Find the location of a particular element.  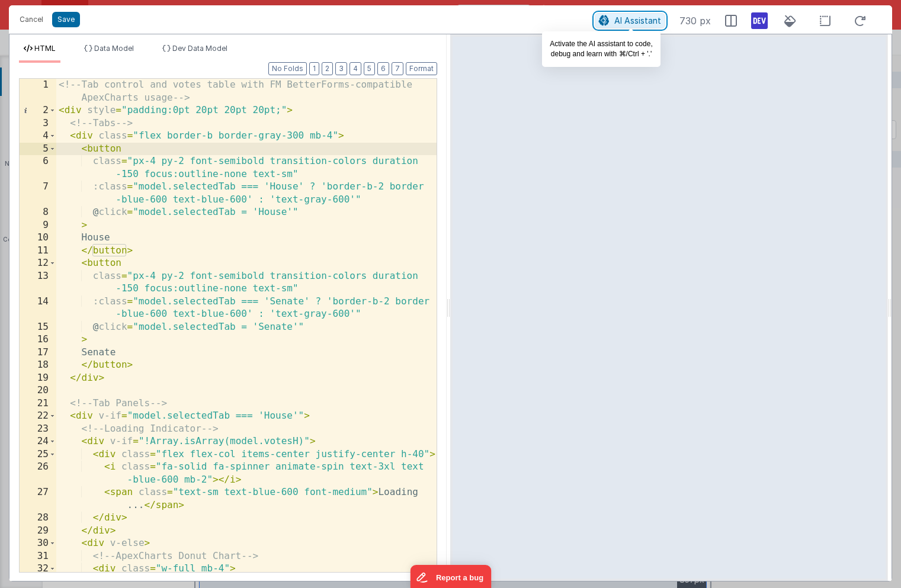

span: HTML is located at coordinates (45, 48).